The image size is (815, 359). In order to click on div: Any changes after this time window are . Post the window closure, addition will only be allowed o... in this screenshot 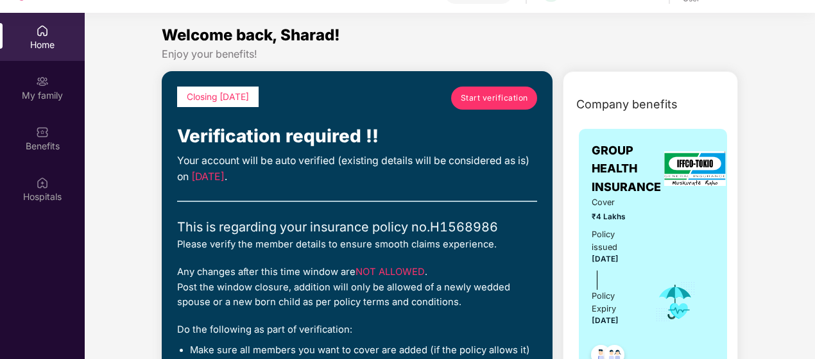, I will do `click(357, 288)`.